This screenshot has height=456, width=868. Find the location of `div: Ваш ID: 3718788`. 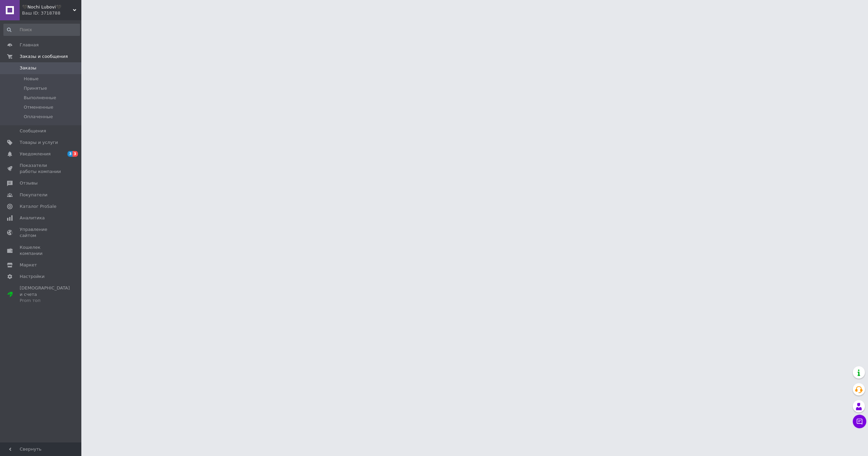

div: Ваш ID: 3718788 is located at coordinates (52, 13).